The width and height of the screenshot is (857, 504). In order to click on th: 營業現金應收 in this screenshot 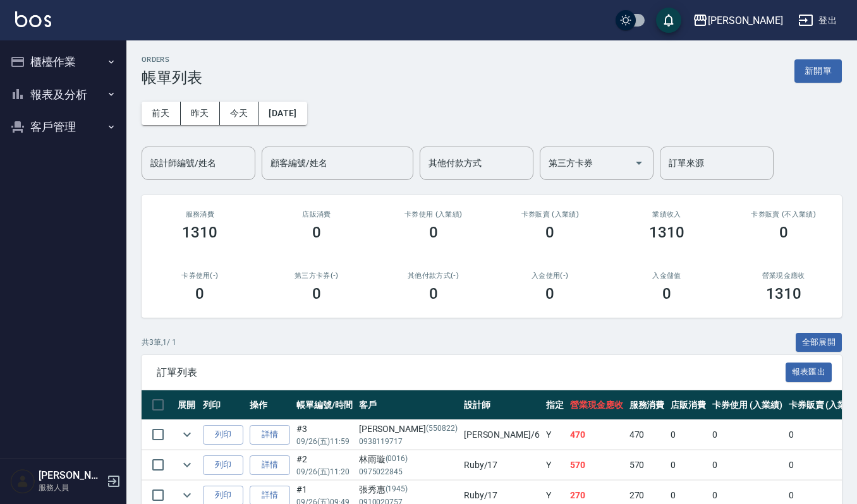, I will do `click(597, 405)`.